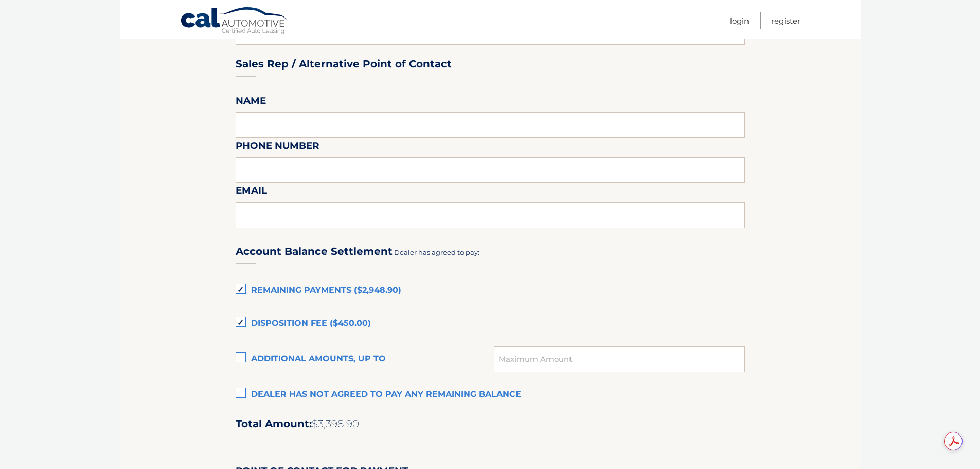  Describe the element at coordinates (365, 359) in the screenshot. I see `label: Additional amounts, up to` at that location.